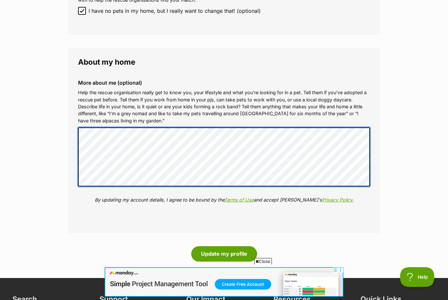 The width and height of the screenshot is (448, 300). What do you see at coordinates (174, 11) in the screenshot?
I see `span: I have no pets in my home, but I really want to change that! (optional)` at bounding box center [174, 11].